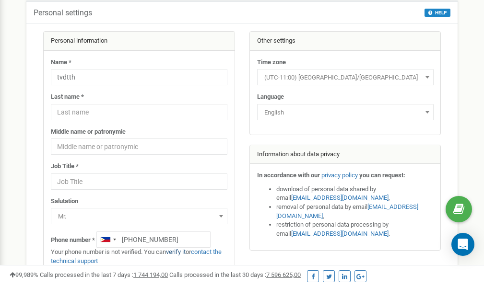 This screenshot has width=484, height=287. Describe the element at coordinates (345, 155) in the screenshot. I see `div: Information about data privacy` at that location.